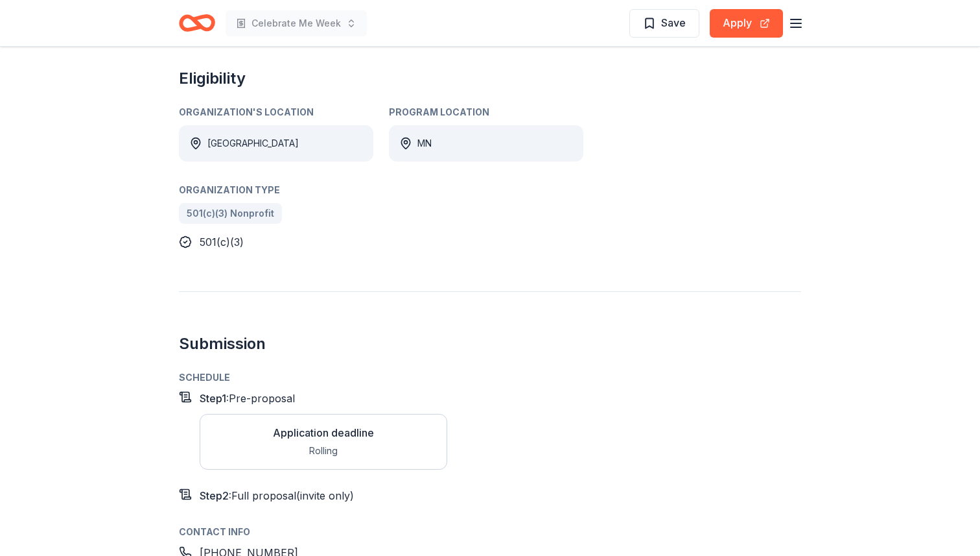 This screenshot has width=980, height=556. I want to click on h2: Eligibility, so click(381, 79).